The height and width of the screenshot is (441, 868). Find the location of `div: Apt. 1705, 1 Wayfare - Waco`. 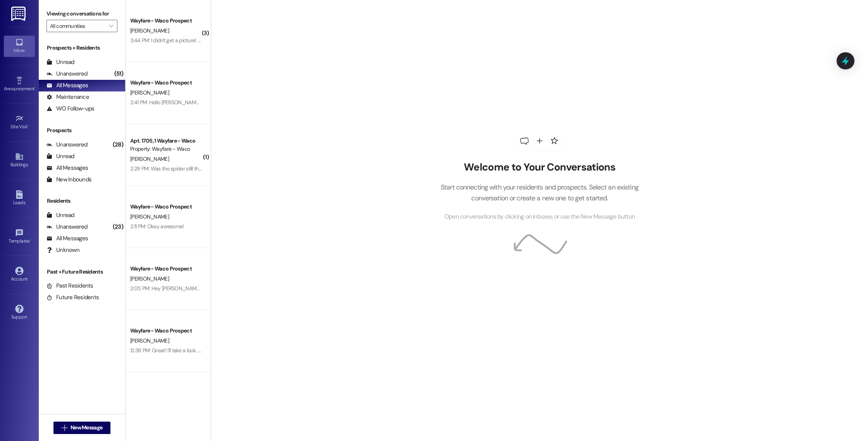

div: Apt. 1705, 1 Wayfare - Waco is located at coordinates (166, 140).